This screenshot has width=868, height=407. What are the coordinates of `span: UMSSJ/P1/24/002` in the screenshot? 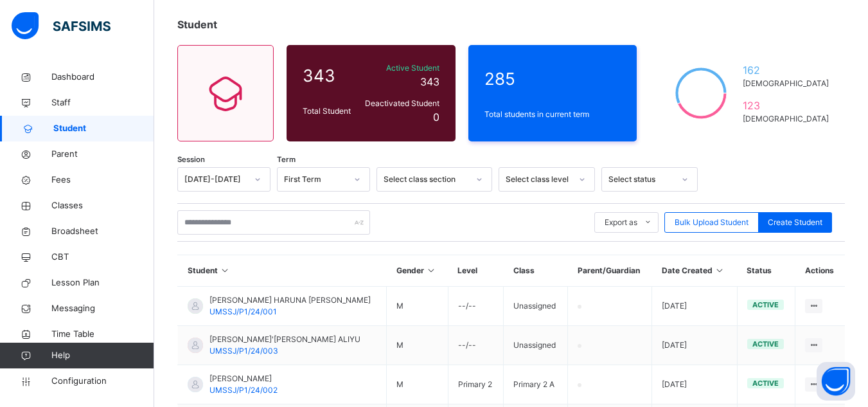 It's located at (244, 390).